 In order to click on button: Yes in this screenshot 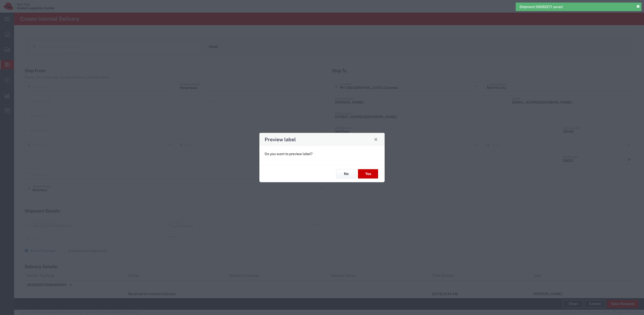, I will do `click(368, 174)`.